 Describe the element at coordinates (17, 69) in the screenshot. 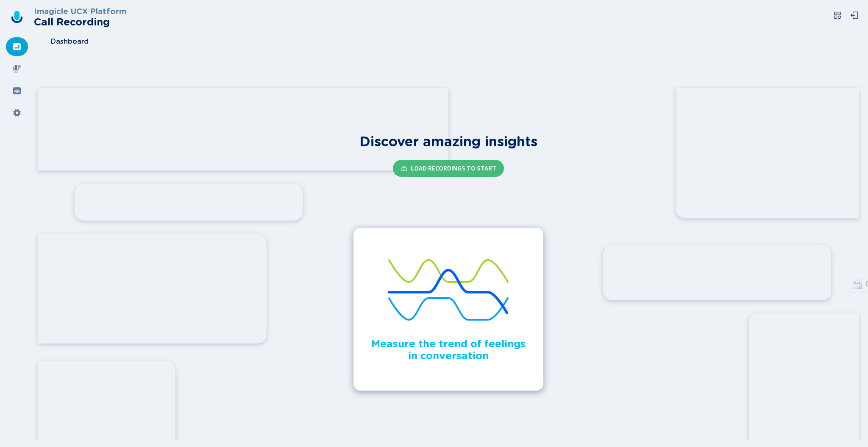

I see `svg: mic-fill` at that location.